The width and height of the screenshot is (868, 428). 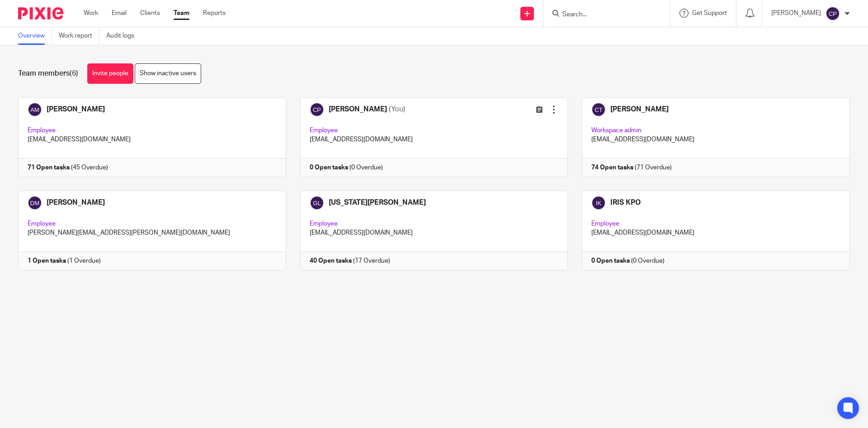 What do you see at coordinates (34, 35) in the screenshot?
I see `a: Overview` at bounding box center [34, 35].